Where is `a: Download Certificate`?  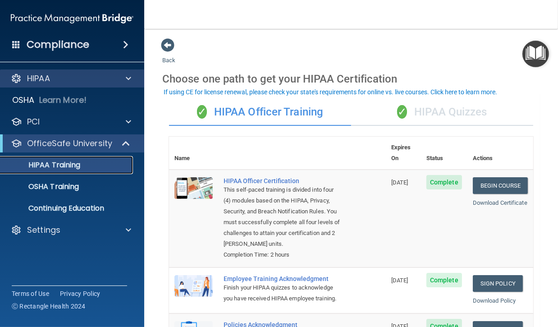
a: Download Certificate is located at coordinates (500, 202).